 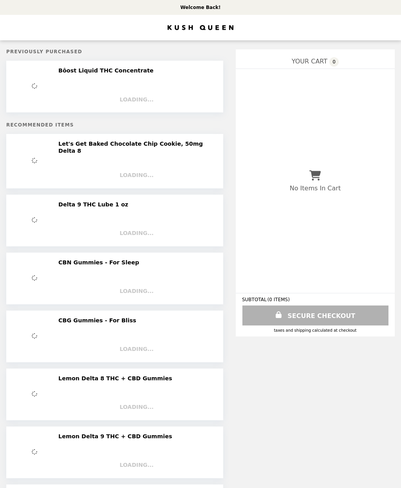 I want to click on h2: Let's Get Baked Chocolate Chip Cookie, 50mg Delta 8, so click(x=135, y=147).